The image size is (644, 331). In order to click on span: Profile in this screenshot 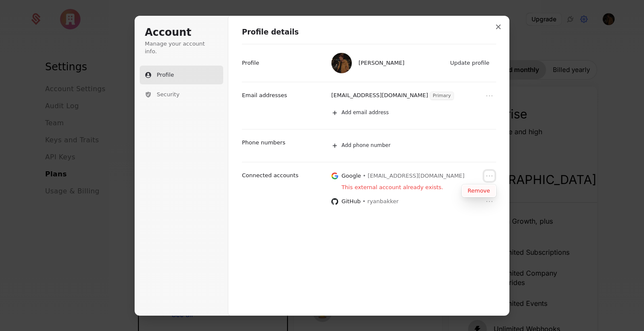, I will do `click(166, 75)`.